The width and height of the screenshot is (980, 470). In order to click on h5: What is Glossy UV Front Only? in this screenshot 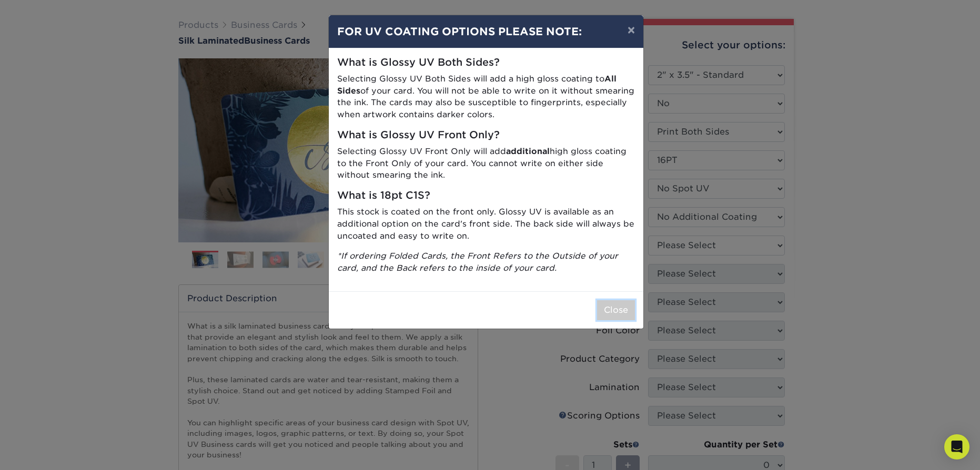, I will do `click(486, 136)`.